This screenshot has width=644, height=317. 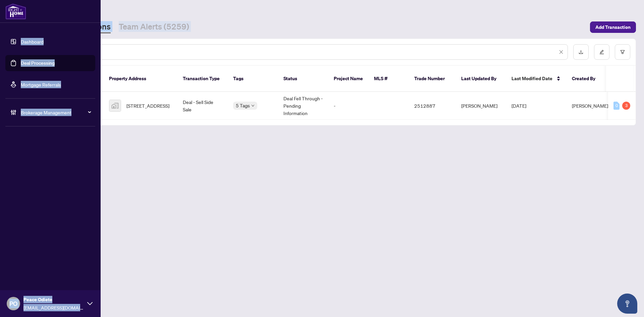 What do you see at coordinates (303, 105) in the screenshot?
I see `td: Deal Fell Through - Pending Information` at bounding box center [303, 105].